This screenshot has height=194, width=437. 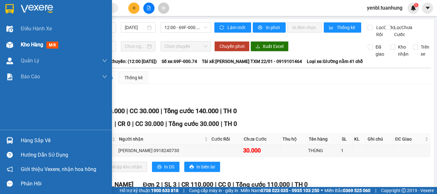 What do you see at coordinates (222, 28) in the screenshot?
I see `span: sync` at bounding box center [222, 28].